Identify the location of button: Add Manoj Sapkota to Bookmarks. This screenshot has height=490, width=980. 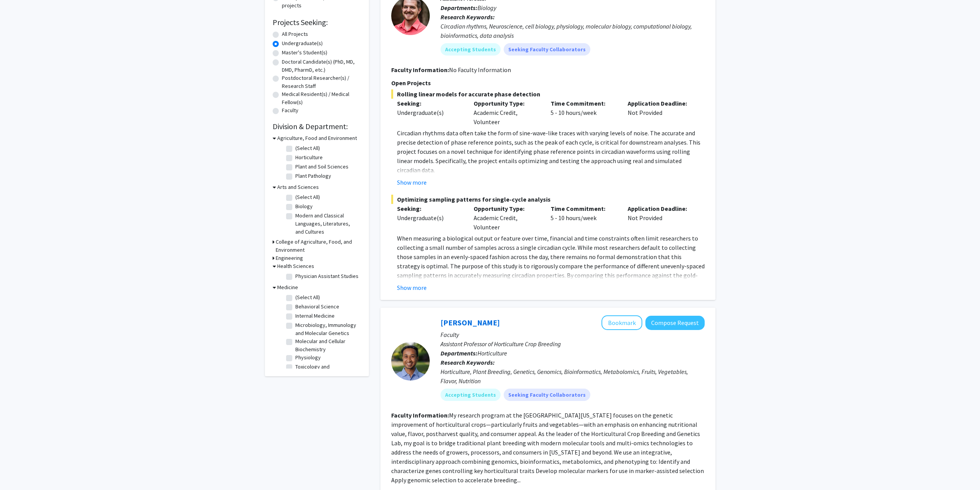
(622, 322).